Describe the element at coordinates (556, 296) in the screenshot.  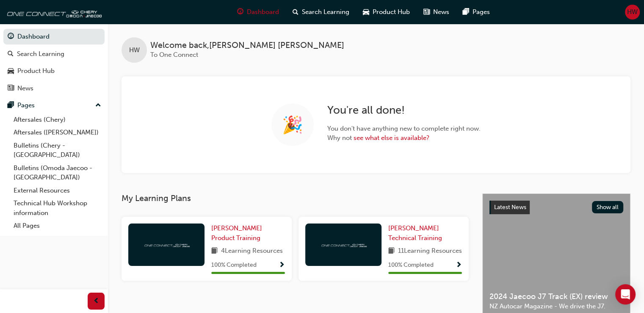
I see `span: 2024 Jaecoo J7 Track (EX) review` at that location.